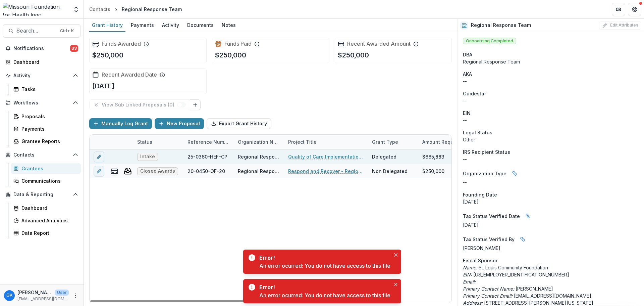 The height and width of the screenshot is (306, 644). I want to click on button: More, so click(75, 295).